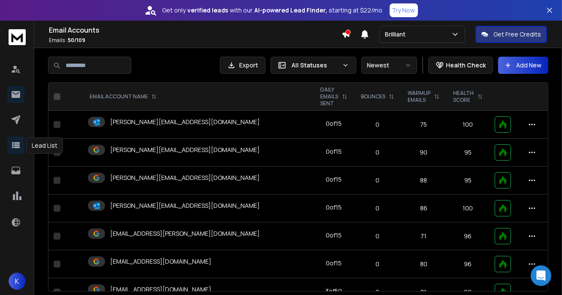 The height and width of the screenshot is (295, 562). Describe the element at coordinates (424, 180) in the screenshot. I see `td: 88` at that location.